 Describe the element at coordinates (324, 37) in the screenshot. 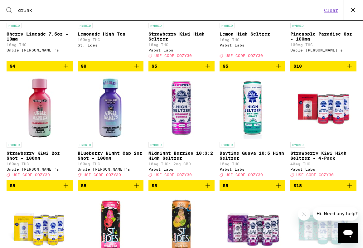

I see `p: Pineapple Paradise 8oz - 100mg` at that location.